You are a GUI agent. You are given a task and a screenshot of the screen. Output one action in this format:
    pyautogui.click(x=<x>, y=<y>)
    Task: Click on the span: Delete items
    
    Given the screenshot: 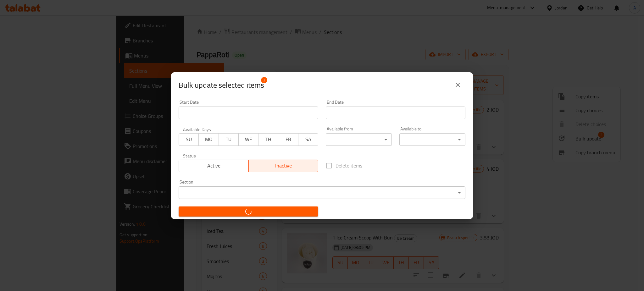 What is the action you would take?
    pyautogui.click(x=349, y=166)
    